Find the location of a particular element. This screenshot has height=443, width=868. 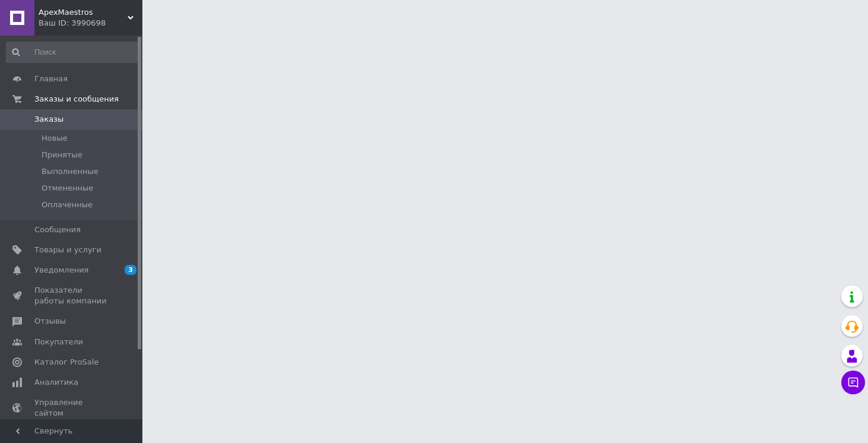

span: Товары и услуги is located at coordinates (67, 250).